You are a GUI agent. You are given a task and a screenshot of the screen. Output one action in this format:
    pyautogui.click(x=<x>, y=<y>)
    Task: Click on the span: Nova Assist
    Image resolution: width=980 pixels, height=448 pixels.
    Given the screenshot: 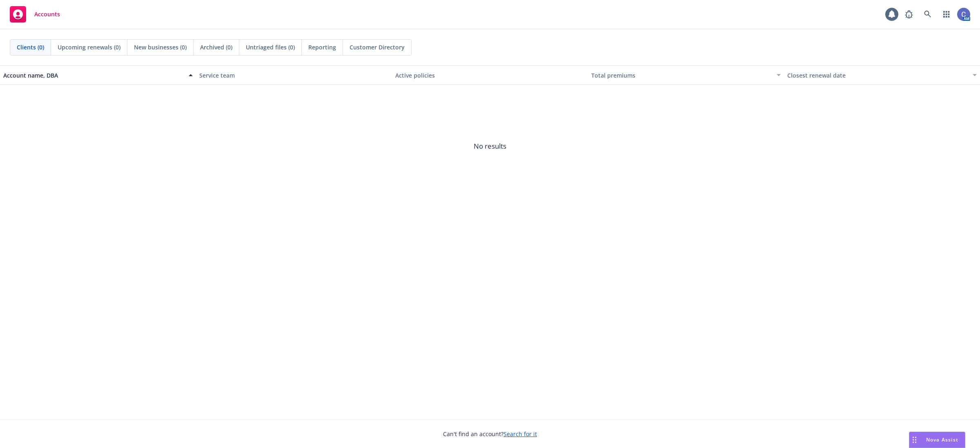 What is the action you would take?
    pyautogui.click(x=942, y=439)
    